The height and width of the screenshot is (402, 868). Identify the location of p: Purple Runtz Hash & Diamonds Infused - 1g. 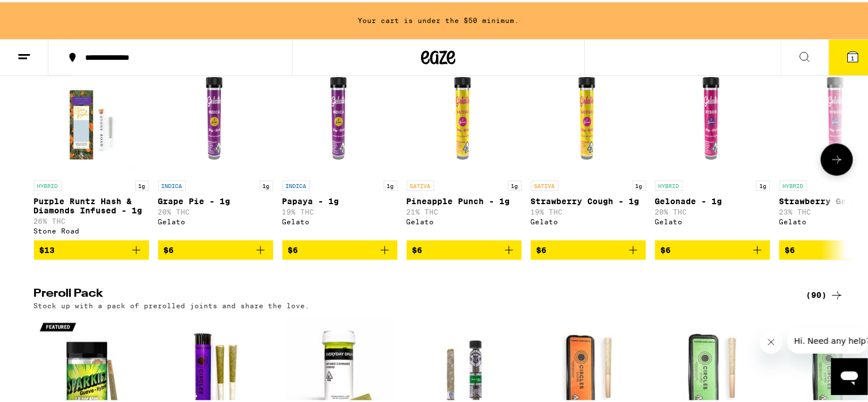
(91, 204).